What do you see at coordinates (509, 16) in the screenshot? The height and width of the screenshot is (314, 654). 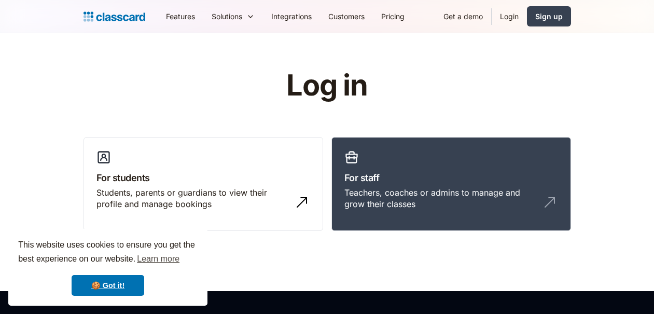 I see `a: Login` at bounding box center [509, 16].